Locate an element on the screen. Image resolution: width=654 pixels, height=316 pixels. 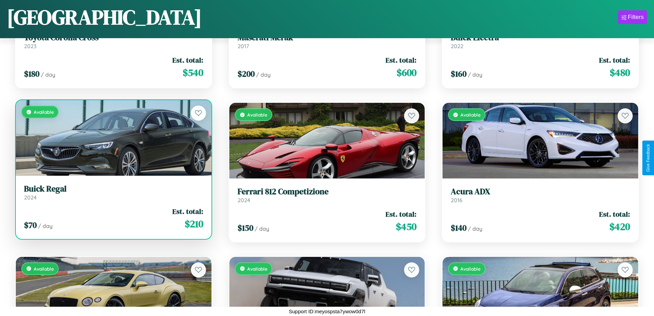
p: Support ID: meyospsta7ywow0d7l is located at coordinates (327, 311).